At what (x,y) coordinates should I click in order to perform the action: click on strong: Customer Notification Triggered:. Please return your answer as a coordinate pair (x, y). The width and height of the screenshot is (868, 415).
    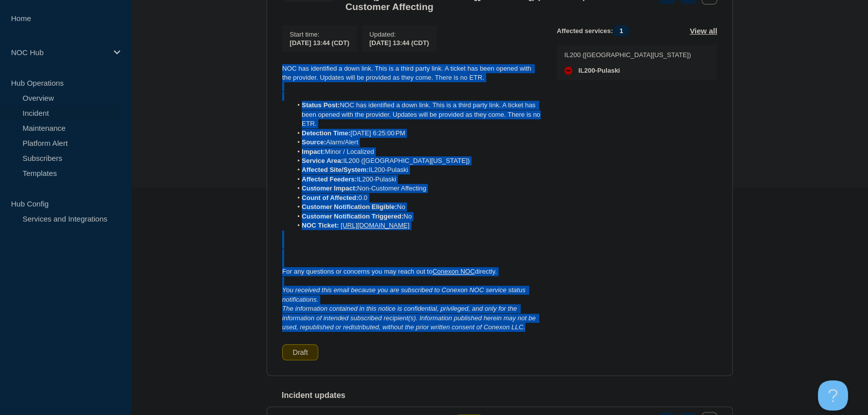
    Looking at the image, I should click on (353, 216).